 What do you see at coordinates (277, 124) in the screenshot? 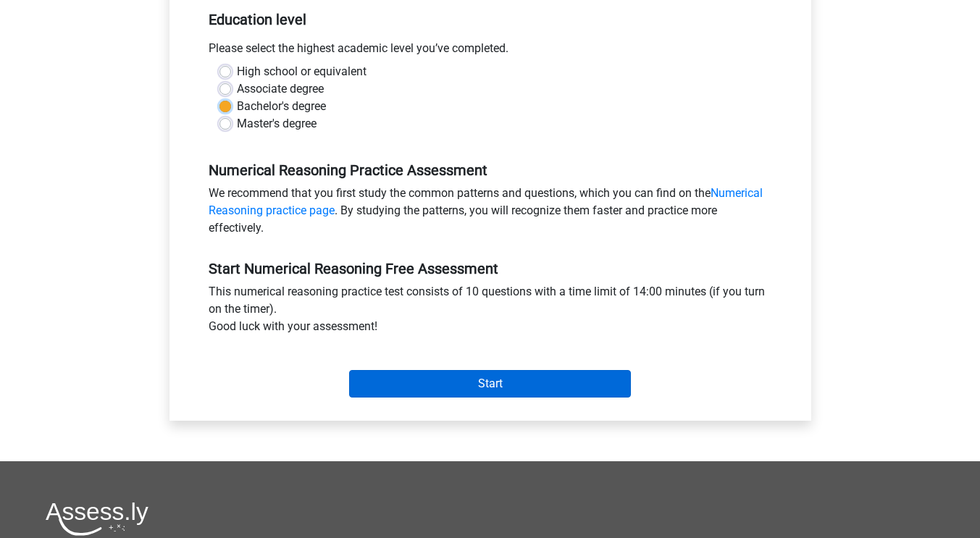
I see `label: Master's degree` at bounding box center [277, 124].